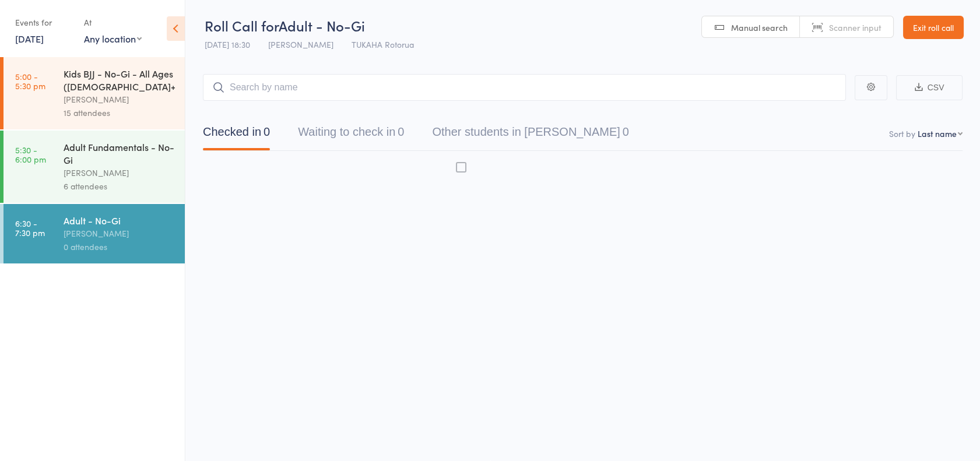 Image resolution: width=980 pixels, height=461 pixels. Describe the element at coordinates (119, 153) in the screenshot. I see `div: Adult Fundamentals - No-Gi` at that location.